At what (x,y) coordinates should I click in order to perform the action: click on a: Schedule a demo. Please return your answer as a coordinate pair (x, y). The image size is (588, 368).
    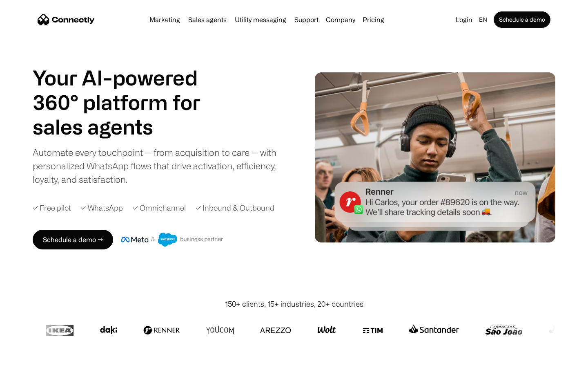
    Looking at the image, I should click on (522, 20).